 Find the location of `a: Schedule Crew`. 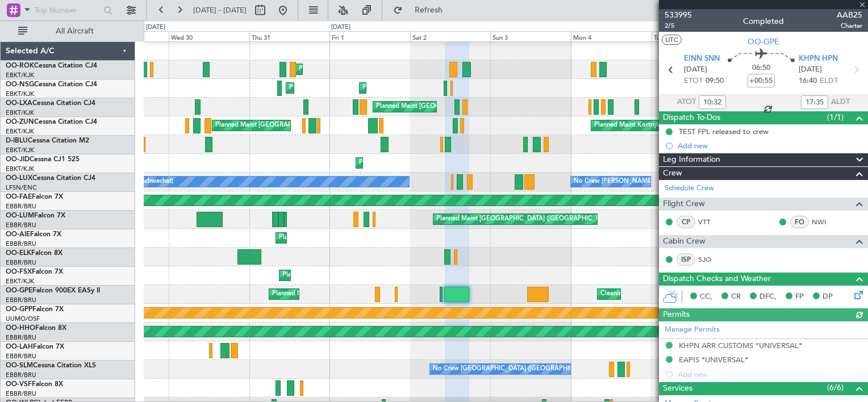

a: Schedule Crew is located at coordinates (689, 188).